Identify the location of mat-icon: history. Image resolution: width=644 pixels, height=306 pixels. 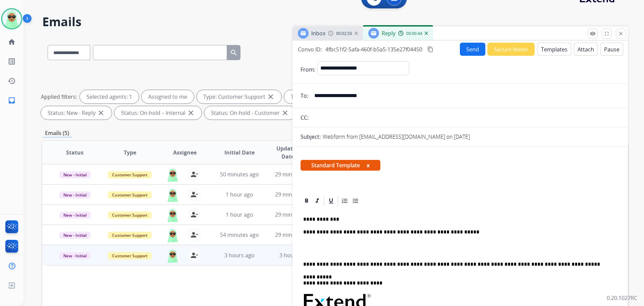
(11, 81).